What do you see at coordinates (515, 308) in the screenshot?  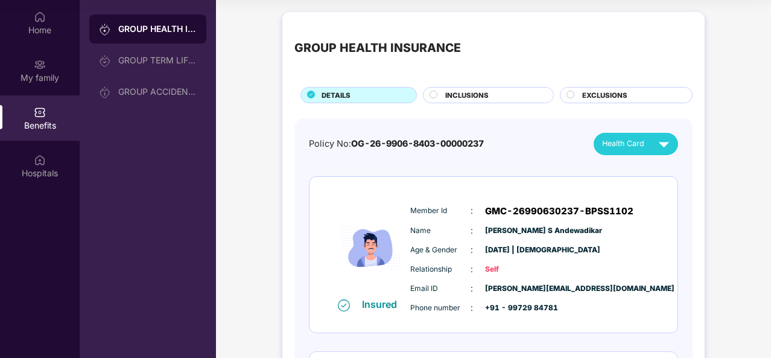 I see `span: +91 - 99729 84781` at bounding box center [515, 308].